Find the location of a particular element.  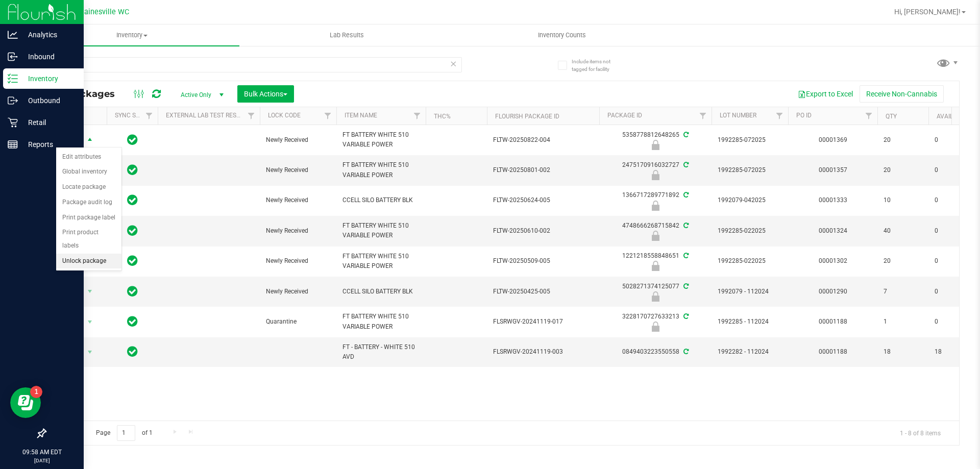

span: FLSRWGV-20241119-003 is located at coordinates (543, 351).